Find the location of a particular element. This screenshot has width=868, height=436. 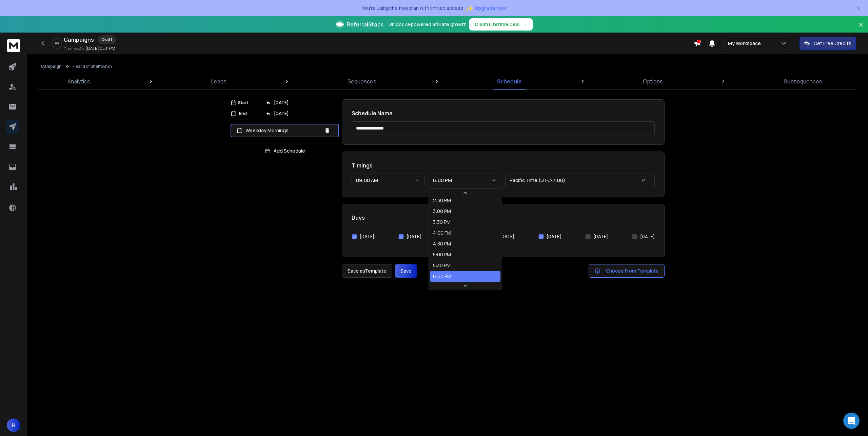

button: Save is located at coordinates (406, 271).